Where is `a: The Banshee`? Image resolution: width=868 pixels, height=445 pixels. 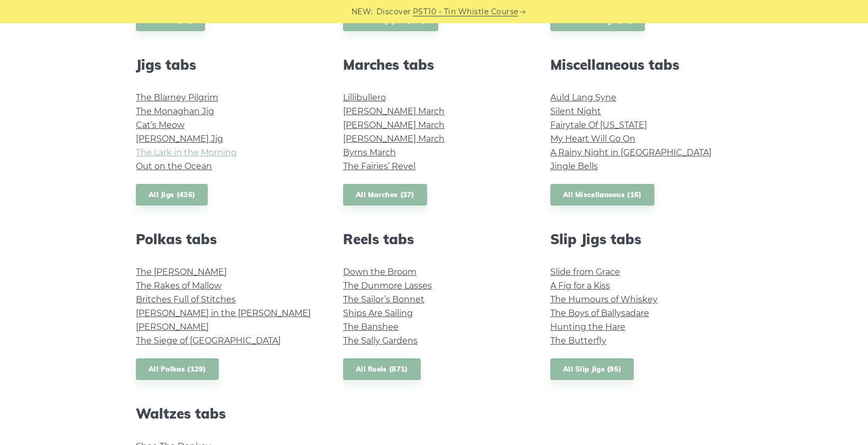 a: The Banshee is located at coordinates (370, 326).